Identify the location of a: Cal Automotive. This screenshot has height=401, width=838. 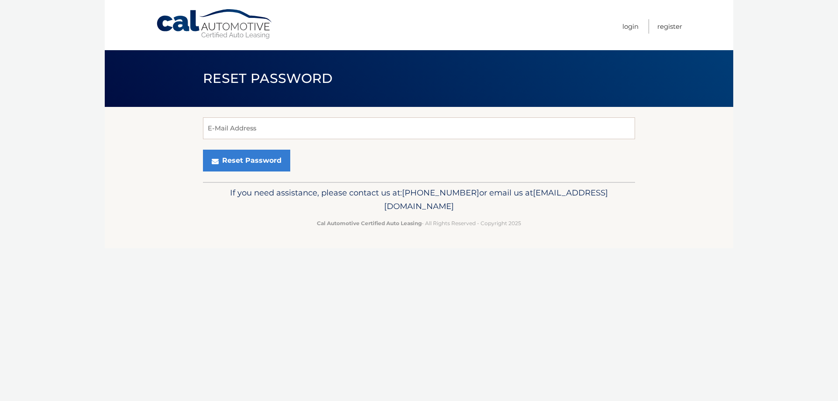
(215, 24).